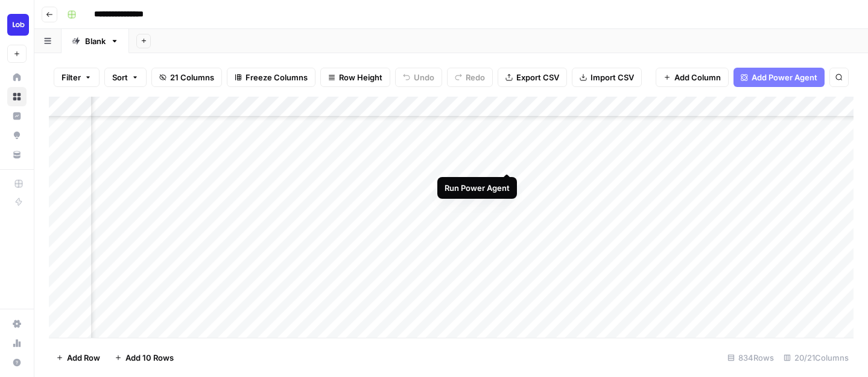 Image resolution: width=868 pixels, height=377 pixels. Describe the element at coordinates (750, 358) in the screenshot. I see `div: 834 Rows` at that location.